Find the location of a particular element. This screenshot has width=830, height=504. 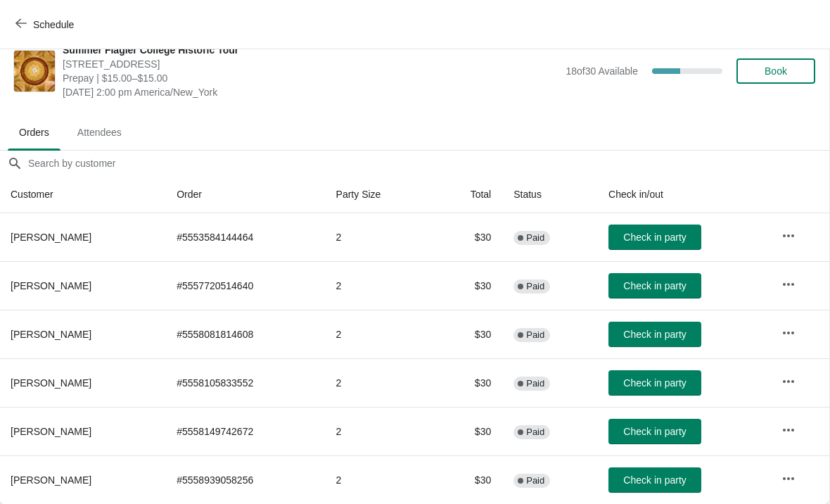

span: Book is located at coordinates (776, 71).